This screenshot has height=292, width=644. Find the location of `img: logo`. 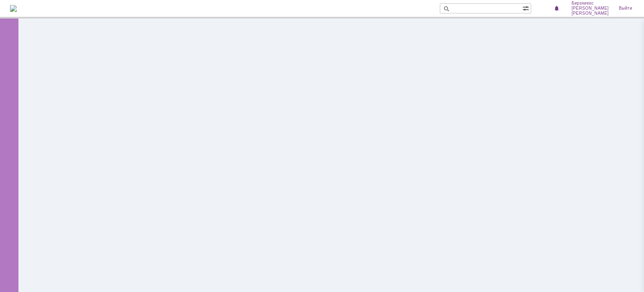

img: logo is located at coordinates (13, 8).